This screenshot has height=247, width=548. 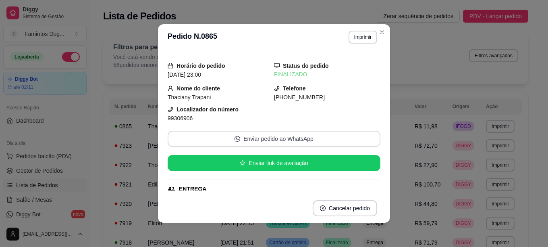 I want to click on strong: Nome do cliente, so click(x=198, y=88).